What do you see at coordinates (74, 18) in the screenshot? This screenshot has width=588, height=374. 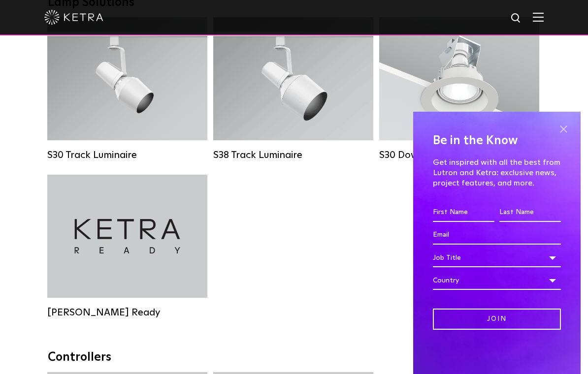 I see `img: ketra-logo-2019-white` at bounding box center [74, 18].